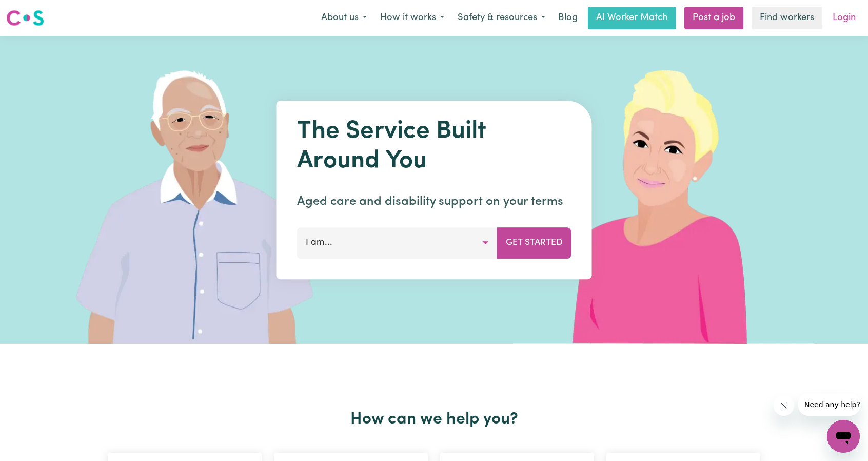 The image size is (868, 461). Describe the element at coordinates (412, 18) in the screenshot. I see `button: How it works` at that location.